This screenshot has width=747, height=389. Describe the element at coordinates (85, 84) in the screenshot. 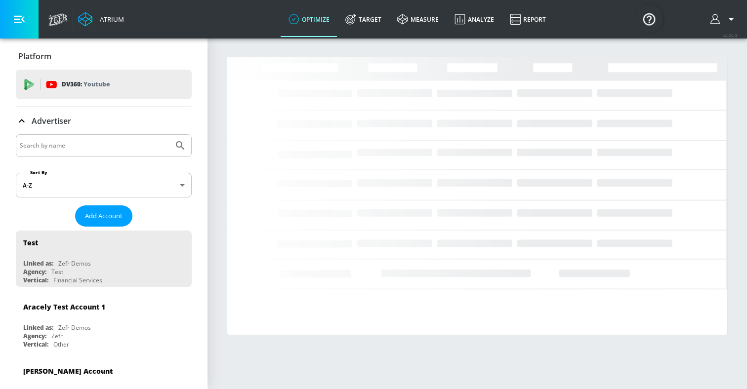

I see `p: DV360:` at that location.